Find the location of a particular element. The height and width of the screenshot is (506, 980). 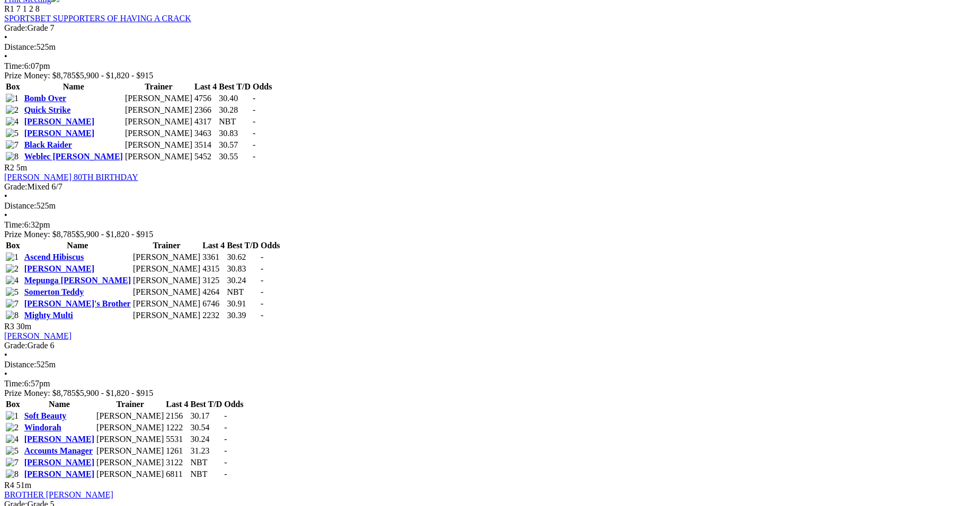

img: 8 is located at coordinates (12, 157).